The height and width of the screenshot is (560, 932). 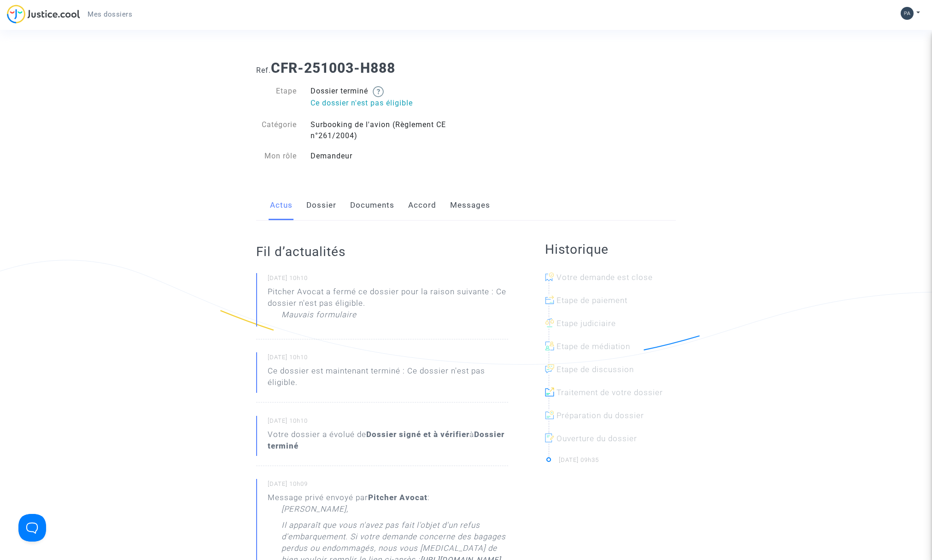 What do you see at coordinates (110, 15) in the screenshot?
I see `a: Mes dossiers` at bounding box center [110, 15].